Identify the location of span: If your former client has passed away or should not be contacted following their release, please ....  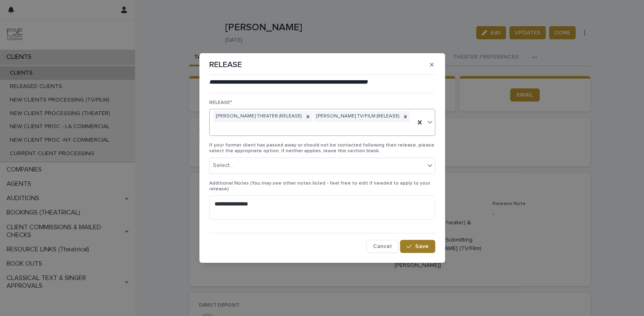
(322, 148).